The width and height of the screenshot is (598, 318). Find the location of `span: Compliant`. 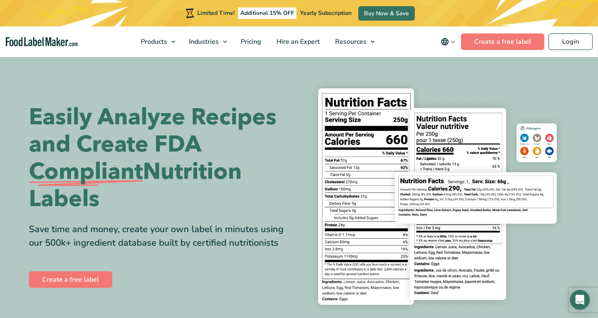

span: Compliant is located at coordinates (86, 172).